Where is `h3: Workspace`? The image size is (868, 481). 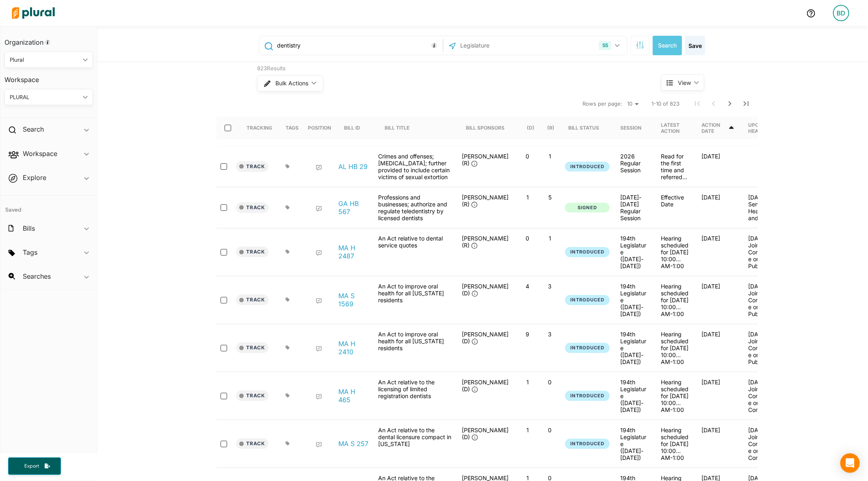 h3: Workspace is located at coordinates (49, 77).